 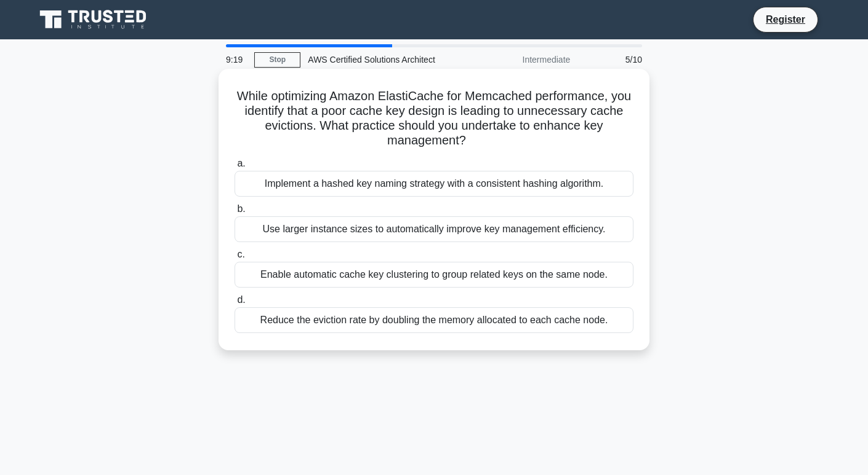 What do you see at coordinates (434, 229) in the screenshot?
I see `div: Use larger instance sizes to automatically improve key management efficiency.` at bounding box center [434, 229].